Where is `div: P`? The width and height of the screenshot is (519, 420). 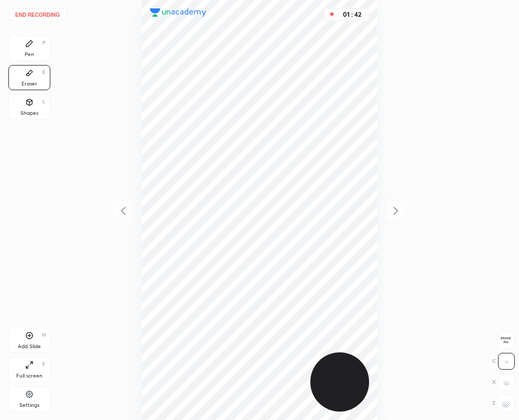
div: P is located at coordinates (44, 43).